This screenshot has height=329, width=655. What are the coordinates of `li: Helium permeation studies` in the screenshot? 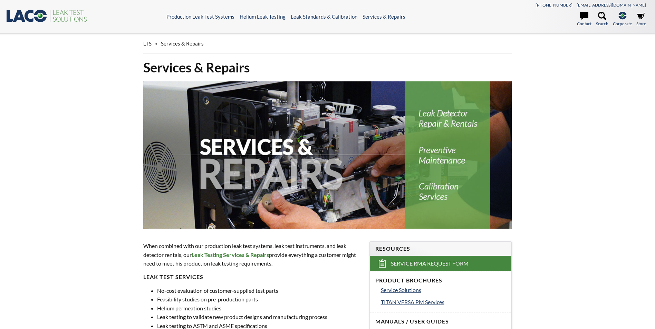 It's located at (259, 309).